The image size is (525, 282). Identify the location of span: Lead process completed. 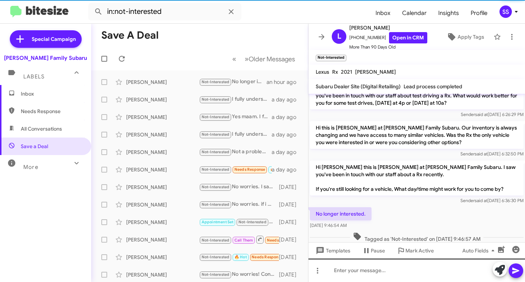
(432, 86).